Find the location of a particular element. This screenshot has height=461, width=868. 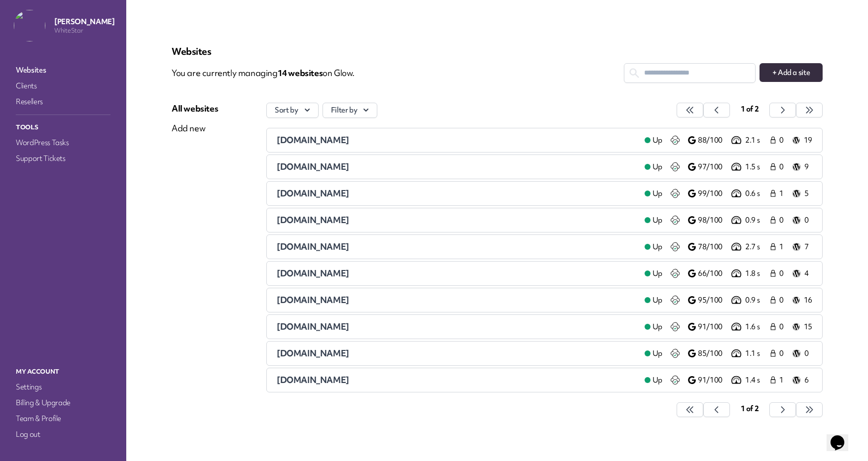

a: 4 is located at coordinates (802, 274).